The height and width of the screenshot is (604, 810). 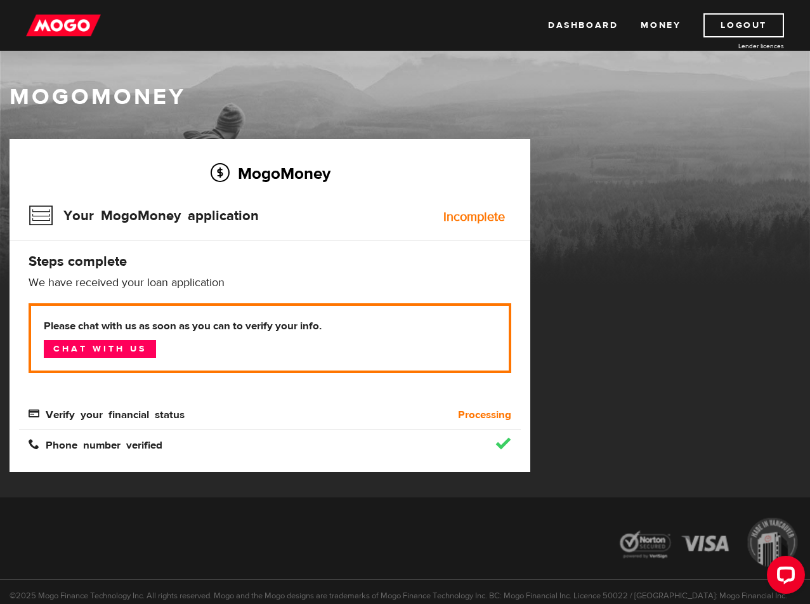 I want to click on h2: MogoMoney, so click(x=269, y=173).